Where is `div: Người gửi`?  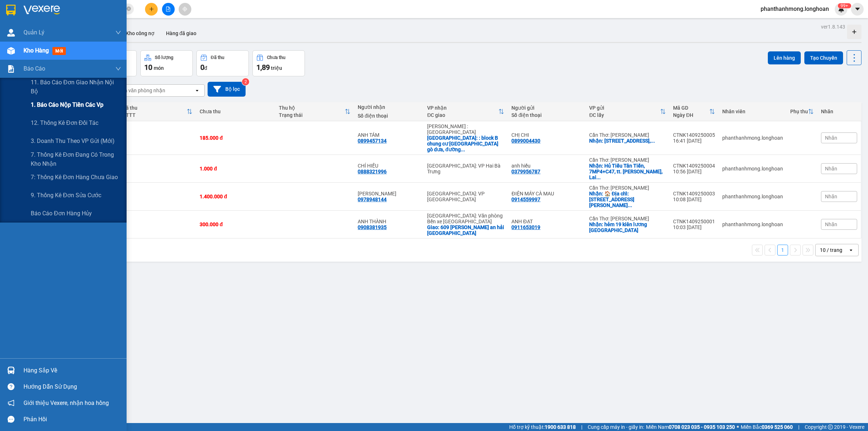
div: Người gửi is located at coordinates (547, 108).